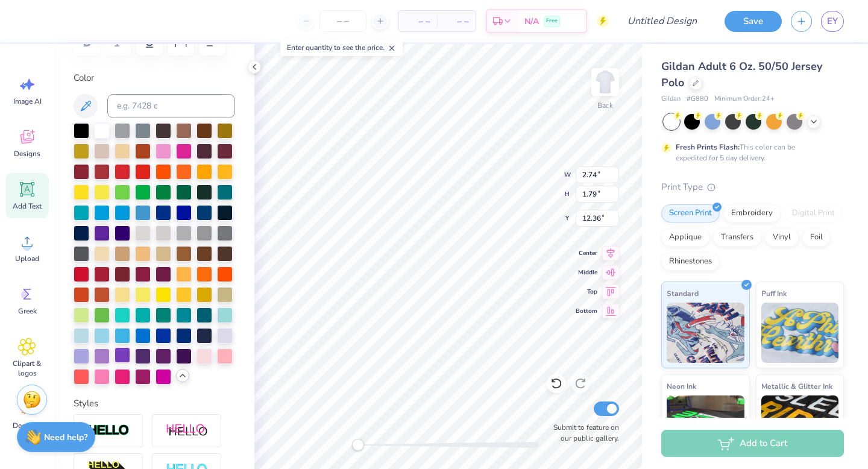 Image resolution: width=868 pixels, height=469 pixels. Describe the element at coordinates (605, 82) in the screenshot. I see `img: Back` at that location.